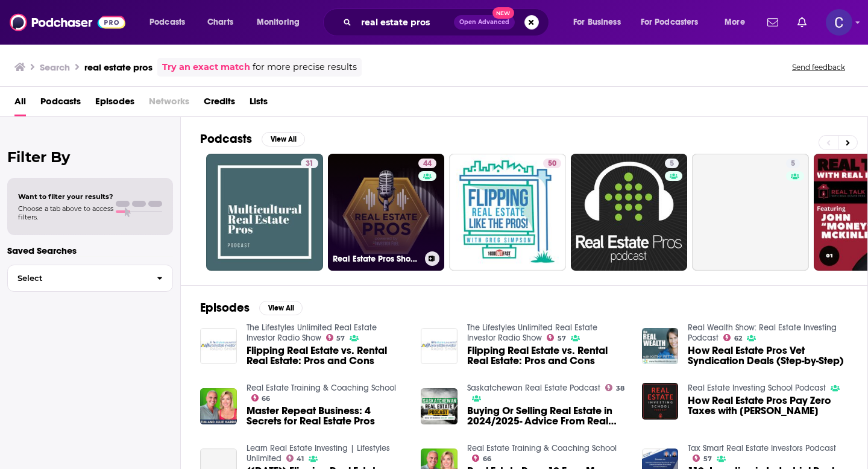 This screenshot has height=469, width=868. I want to click on span: New, so click(503, 12).